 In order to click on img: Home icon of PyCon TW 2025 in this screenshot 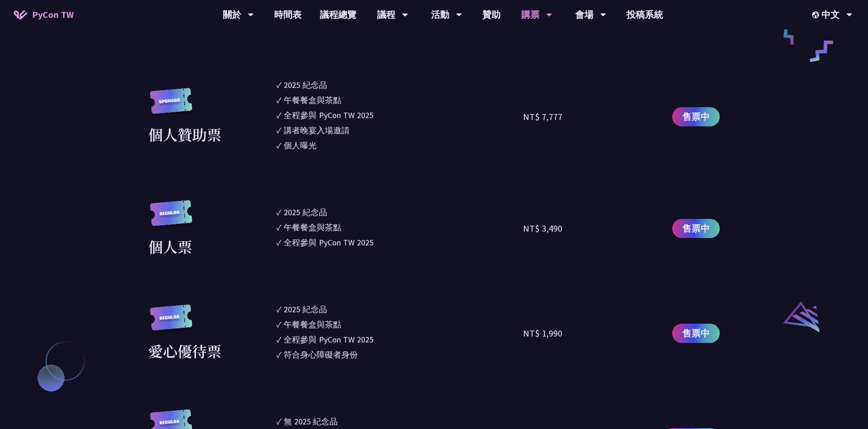, I will do `click(21, 14)`.